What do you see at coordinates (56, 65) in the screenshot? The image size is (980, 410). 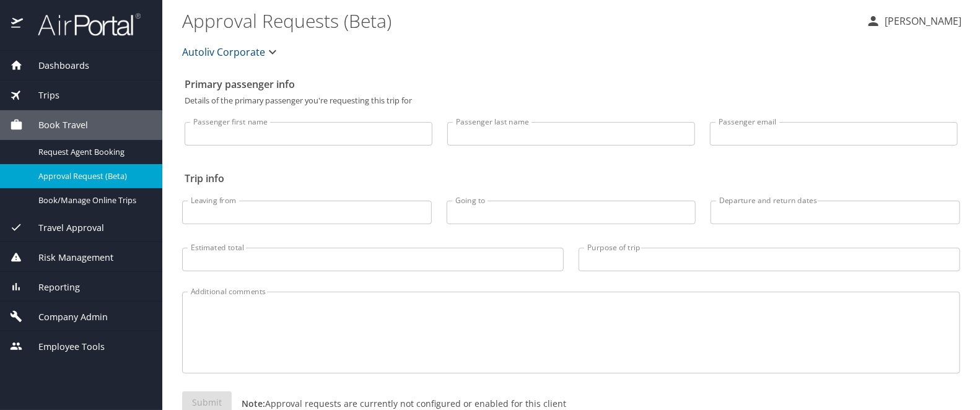 I see `span: Dashboards` at bounding box center [56, 65].